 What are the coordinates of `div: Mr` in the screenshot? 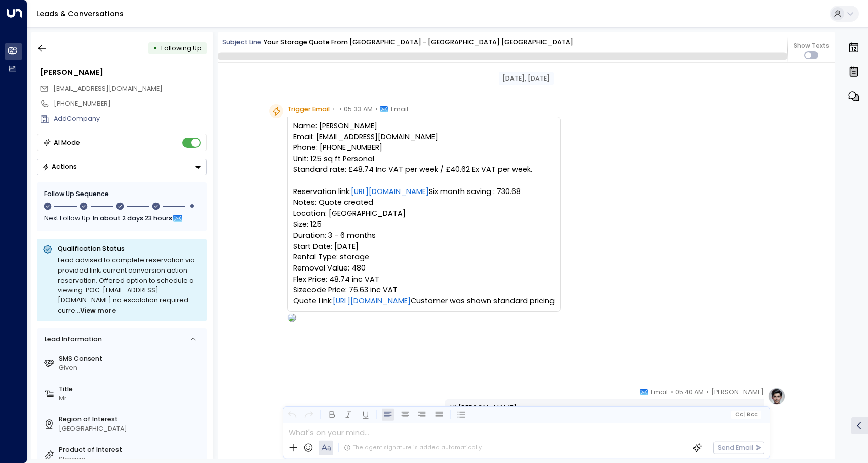 It's located at (131, 398).